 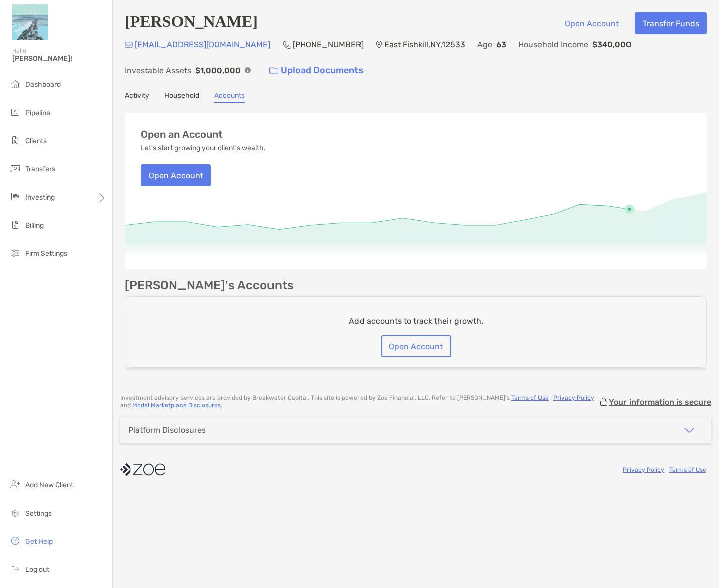 What do you see at coordinates (129, 45) in the screenshot?
I see `img: Email Icon` at bounding box center [129, 45].